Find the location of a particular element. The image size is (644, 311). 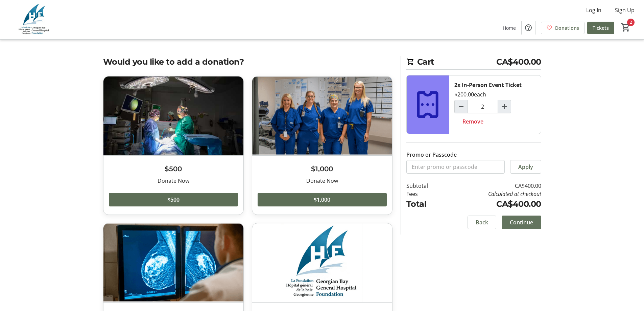

button: Apply is located at coordinates (526, 167).